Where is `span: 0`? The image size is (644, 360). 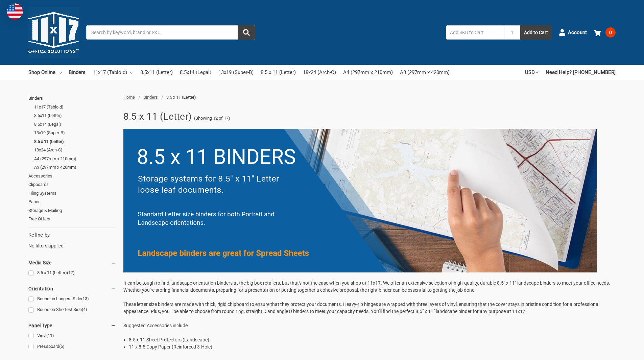
span: 0 is located at coordinates (611, 33).